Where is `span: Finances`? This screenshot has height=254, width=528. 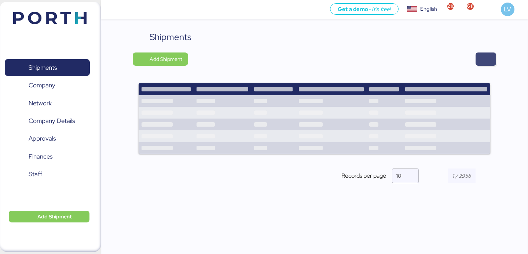
span: Finances is located at coordinates (40, 156).